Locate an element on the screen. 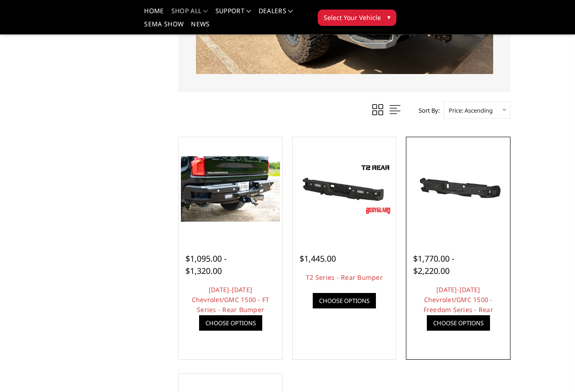  a: 2019-2025 Chevrolet/GMC 1500 - FT Series - Rear Bumper 2019-2025 Chevrolet/GMC 1500 - FT Series -... is located at coordinates (231, 189).